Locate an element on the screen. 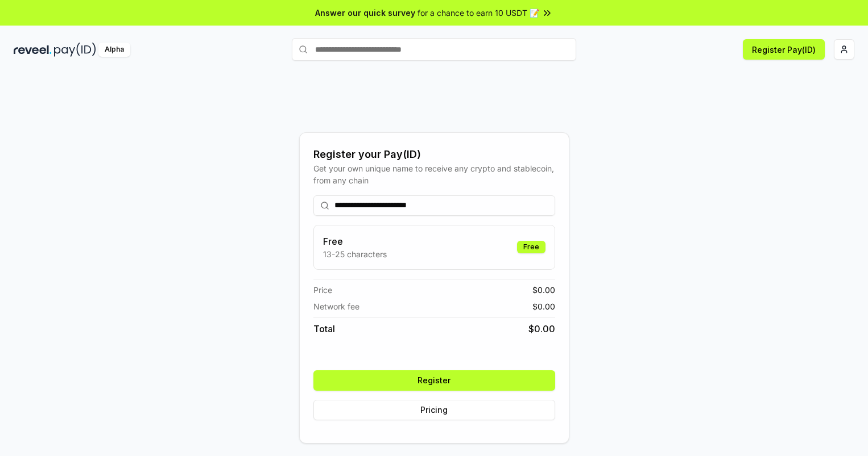 The width and height of the screenshot is (868, 456). span: Price is located at coordinates (323, 290).